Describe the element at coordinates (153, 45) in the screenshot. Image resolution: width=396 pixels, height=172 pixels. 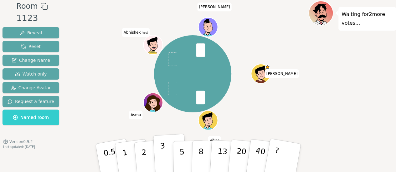
I see `button: Click to change your avatar` at that location.